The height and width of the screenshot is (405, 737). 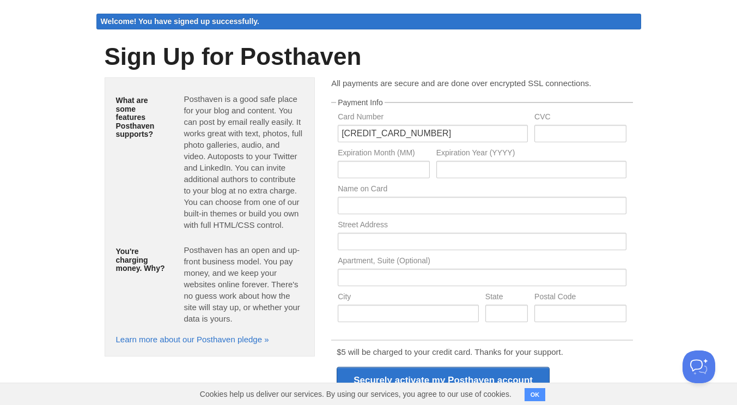 What do you see at coordinates (142, 260) in the screenshot?
I see `h5: You're charging money. Why?` at bounding box center [142, 260].